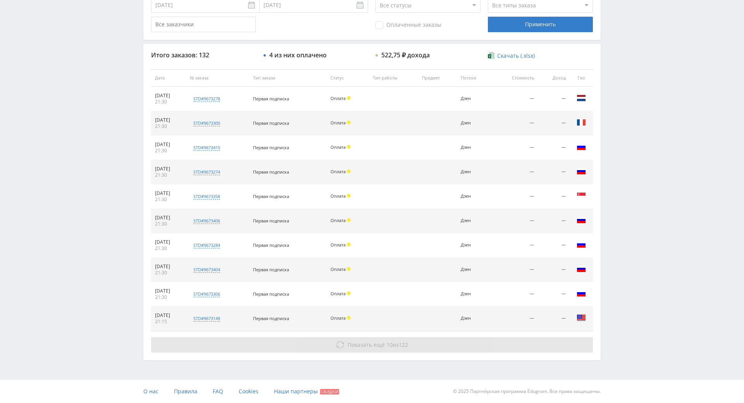  I want to click on span: Правила, so click(186, 391).